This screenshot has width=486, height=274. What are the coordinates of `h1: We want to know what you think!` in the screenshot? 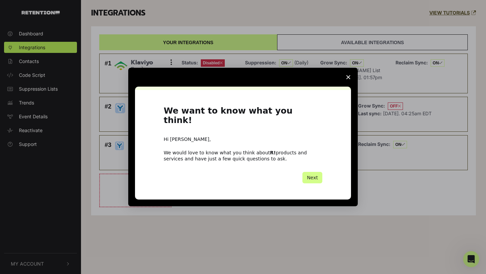 It's located at (243, 118).